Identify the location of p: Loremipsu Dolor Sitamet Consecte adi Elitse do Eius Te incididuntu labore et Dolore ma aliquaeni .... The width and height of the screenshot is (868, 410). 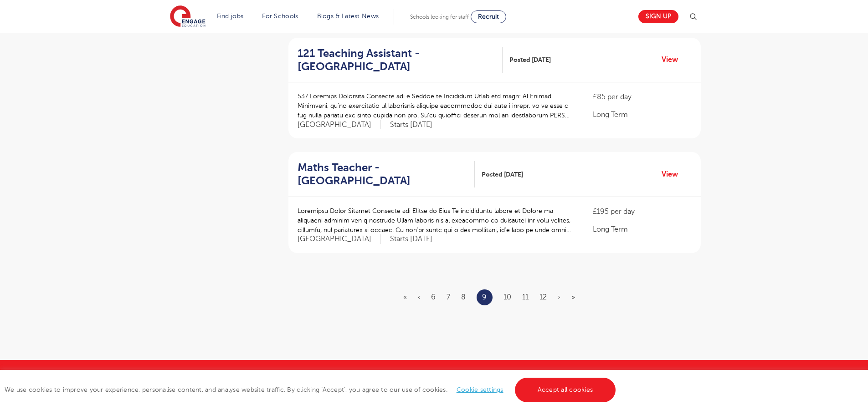
(436, 220).